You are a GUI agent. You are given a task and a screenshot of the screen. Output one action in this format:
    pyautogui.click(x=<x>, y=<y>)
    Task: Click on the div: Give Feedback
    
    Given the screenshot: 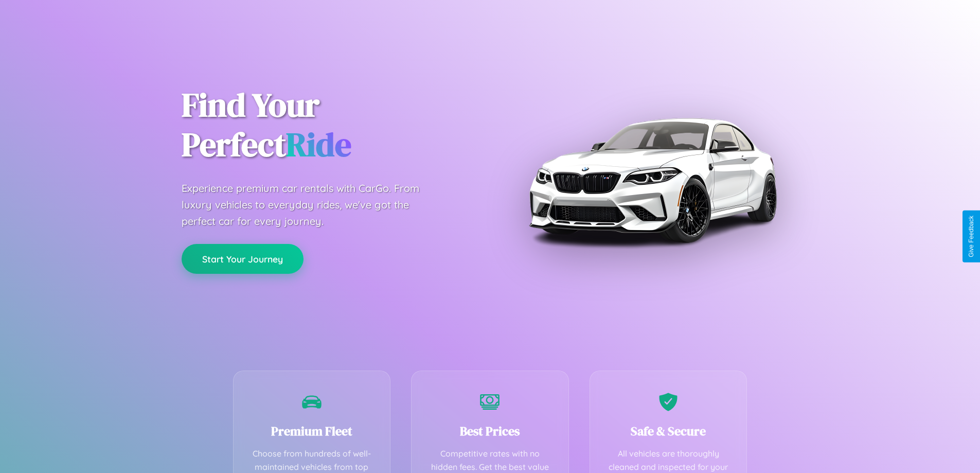 What is the action you would take?
    pyautogui.click(x=971, y=236)
    